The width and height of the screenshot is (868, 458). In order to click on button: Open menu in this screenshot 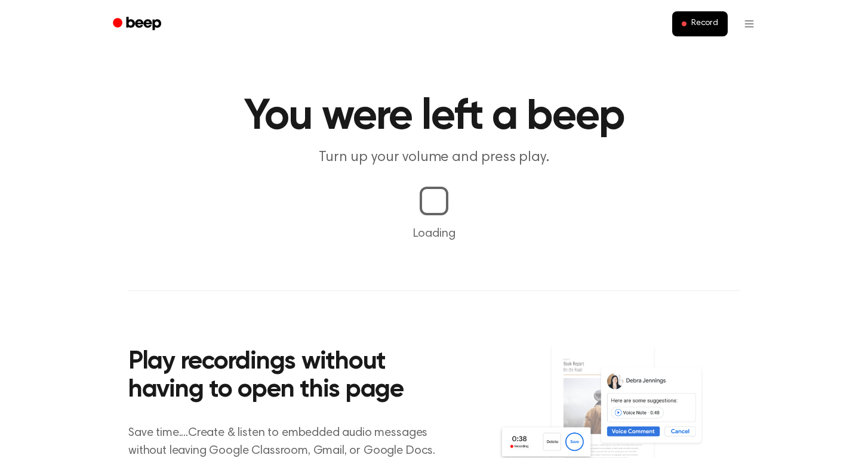, I will do `click(749, 24)`.